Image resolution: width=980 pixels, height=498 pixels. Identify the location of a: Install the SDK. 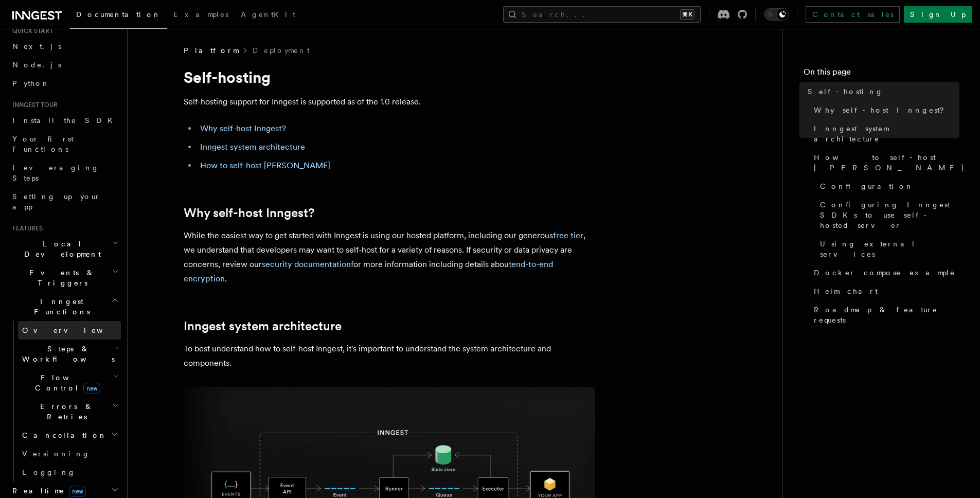
(64, 121).